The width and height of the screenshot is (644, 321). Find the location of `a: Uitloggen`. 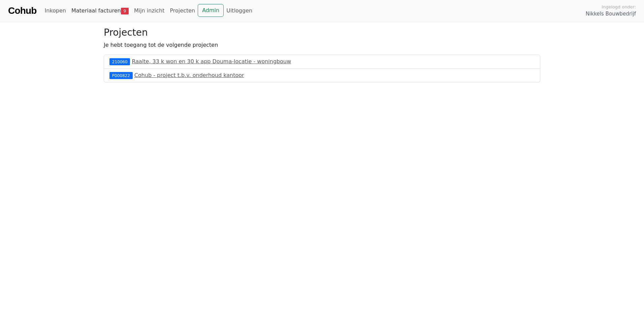

a: Uitloggen is located at coordinates (239, 11).